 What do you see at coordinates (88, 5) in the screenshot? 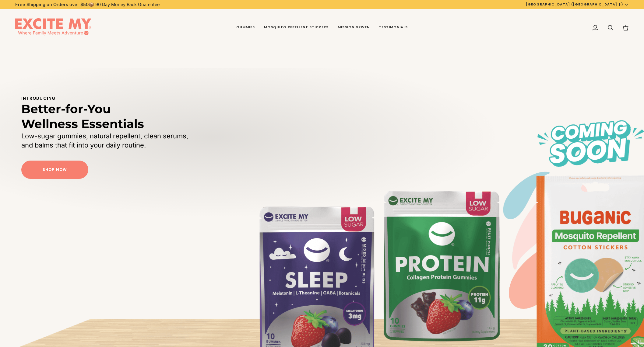
I see `p: 📦 90 Day Money Back Guarentee` at bounding box center [88, 5].